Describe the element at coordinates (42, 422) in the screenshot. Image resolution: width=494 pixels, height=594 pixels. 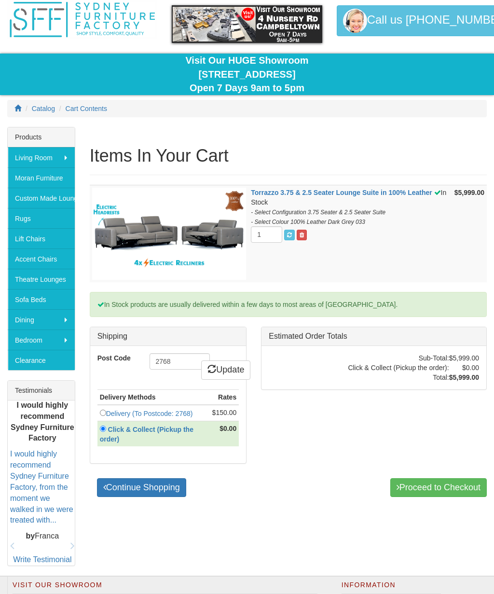
I see `b: I would highly recommend Sydney Furniture Factory` at that location.